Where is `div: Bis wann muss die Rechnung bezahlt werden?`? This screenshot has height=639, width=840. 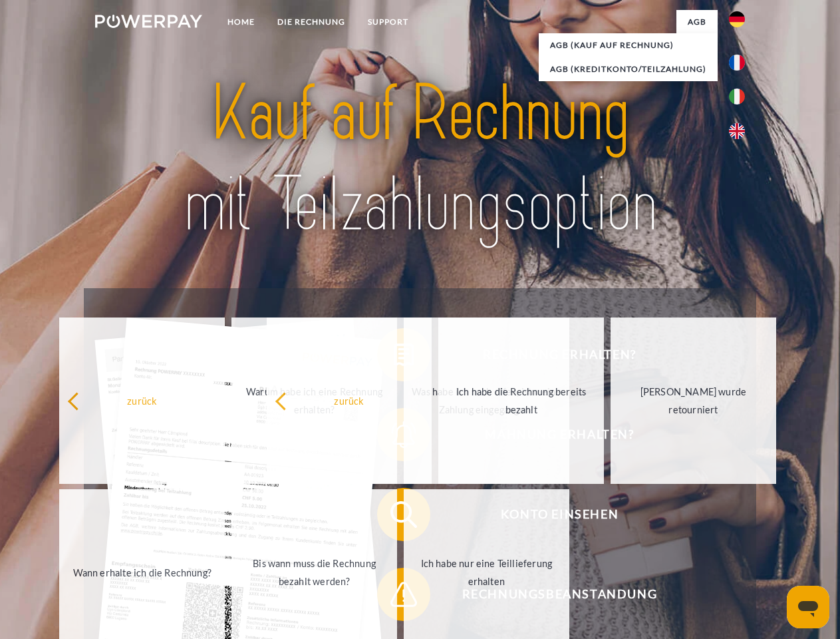 div: Bis wann muss die Rechnung bezahlt werden? is located at coordinates (314, 572).